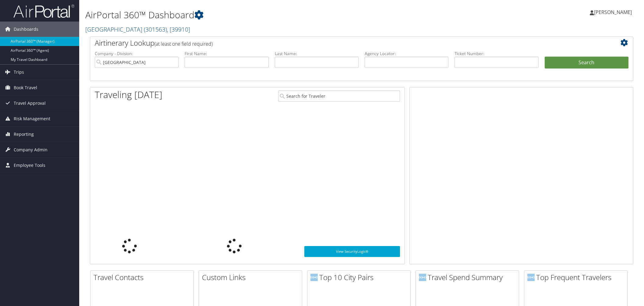 The width and height of the screenshot is (644, 306). I want to click on span: , [ 39910 ], so click(179, 29).